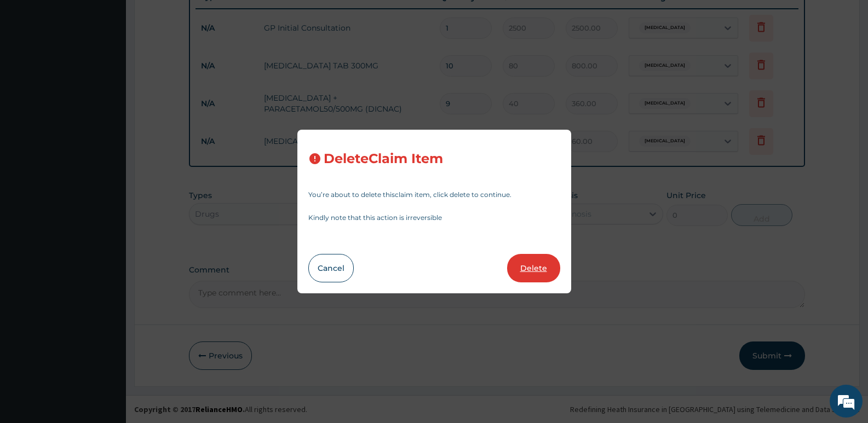  What do you see at coordinates (33, 69) in the screenshot?
I see `img: d_794563401_company_1708531726252_794563401` at bounding box center [33, 69].